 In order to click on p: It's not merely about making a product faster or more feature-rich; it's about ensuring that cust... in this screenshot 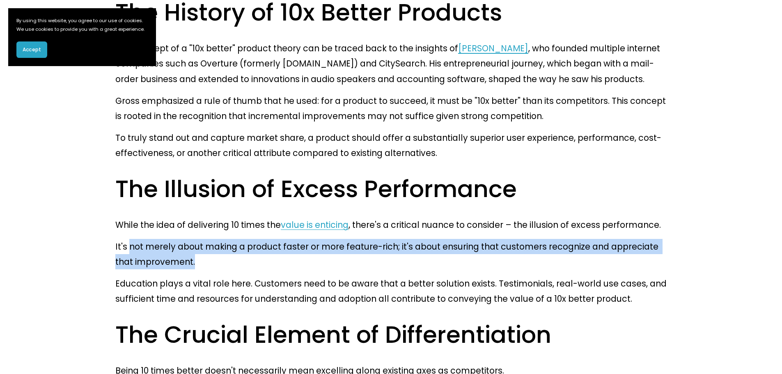, I will do `click(391, 254)`.